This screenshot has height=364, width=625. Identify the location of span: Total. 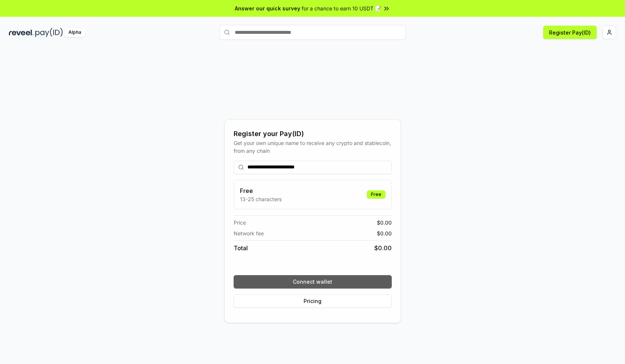
(241, 248).